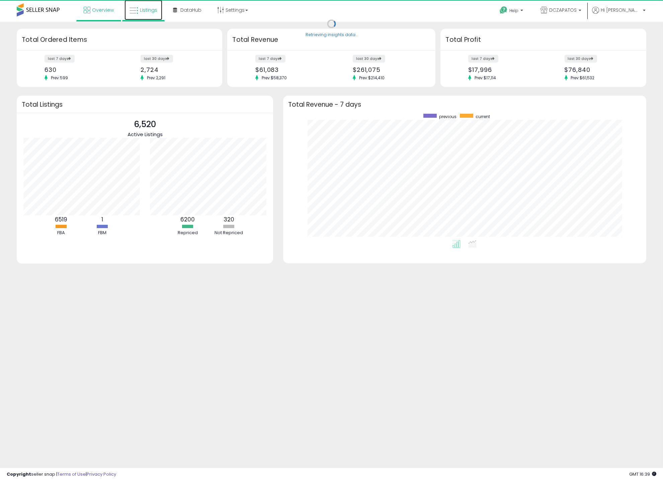 The height and width of the screenshot is (481, 663). I want to click on span: Prev: 599, so click(59, 78).